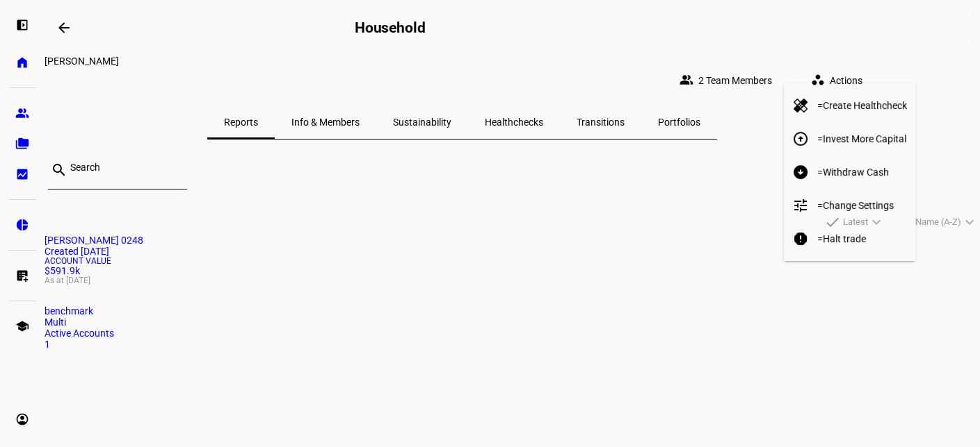  What do you see at coordinates (800, 172) in the screenshot?
I see `mat-icon: arrow_circle_down` at bounding box center [800, 172].